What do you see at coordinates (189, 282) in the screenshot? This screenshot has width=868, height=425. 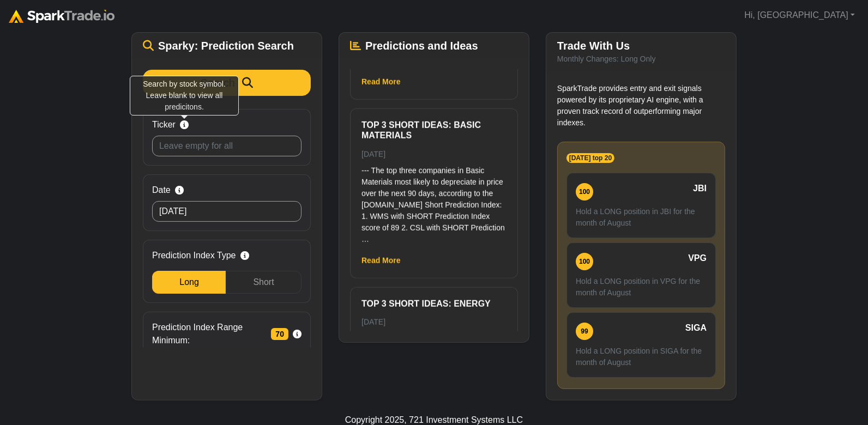 I see `span: Long` at bounding box center [189, 282].